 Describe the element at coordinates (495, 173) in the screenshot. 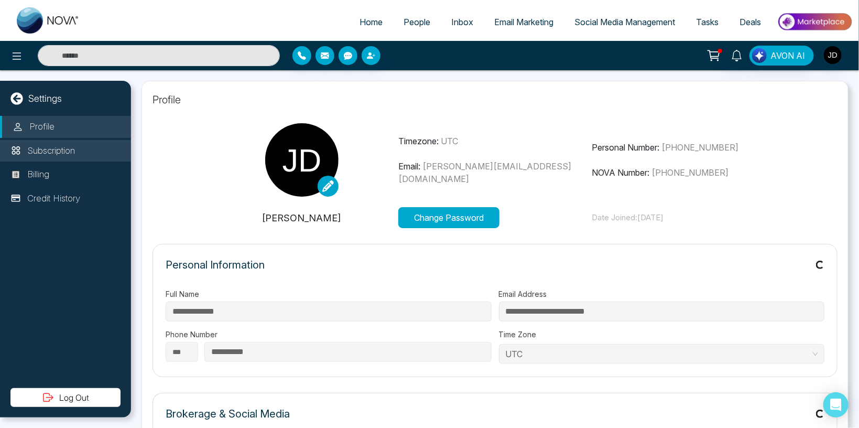

I see `p: Email:` at that location.